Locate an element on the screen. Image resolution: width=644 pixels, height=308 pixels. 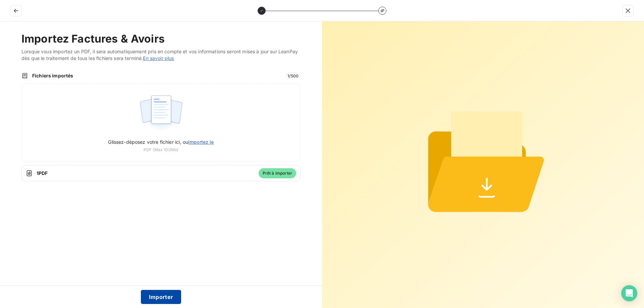
span: Prêt à importer is located at coordinates (277, 173).